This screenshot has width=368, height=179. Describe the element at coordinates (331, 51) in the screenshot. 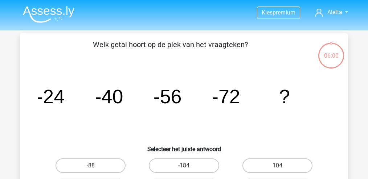

I see `div: 06:00` at that location.